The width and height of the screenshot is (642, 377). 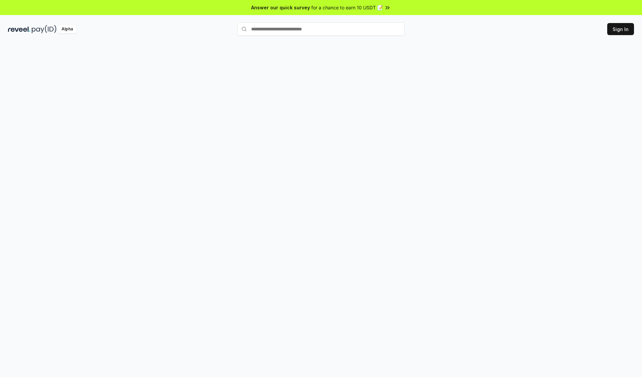 What do you see at coordinates (347, 7) in the screenshot?
I see `span: for a chance to earn 10 USDT 📝` at bounding box center [347, 7].